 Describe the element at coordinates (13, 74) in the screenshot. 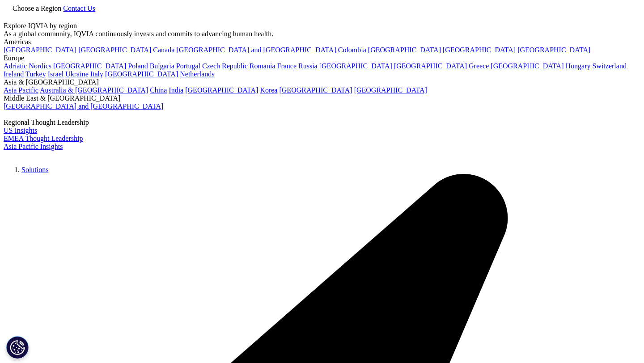

I see `a: Ireland` at that location.